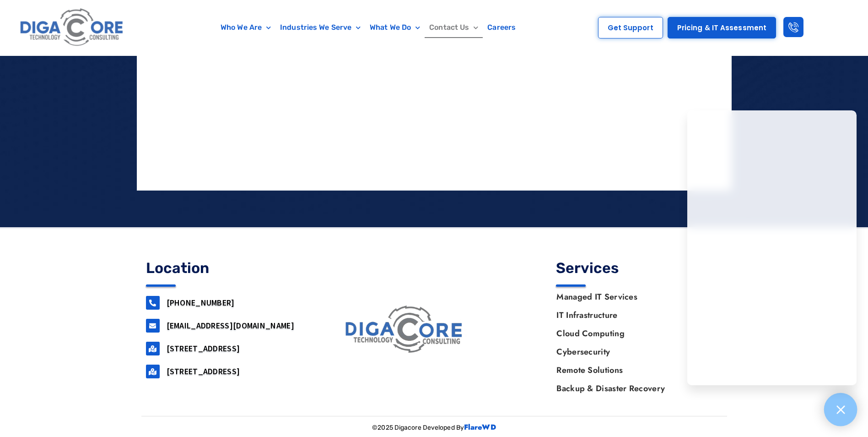 This screenshot has width=868, height=437. I want to click on a: 732-646-5725, so click(153, 302).